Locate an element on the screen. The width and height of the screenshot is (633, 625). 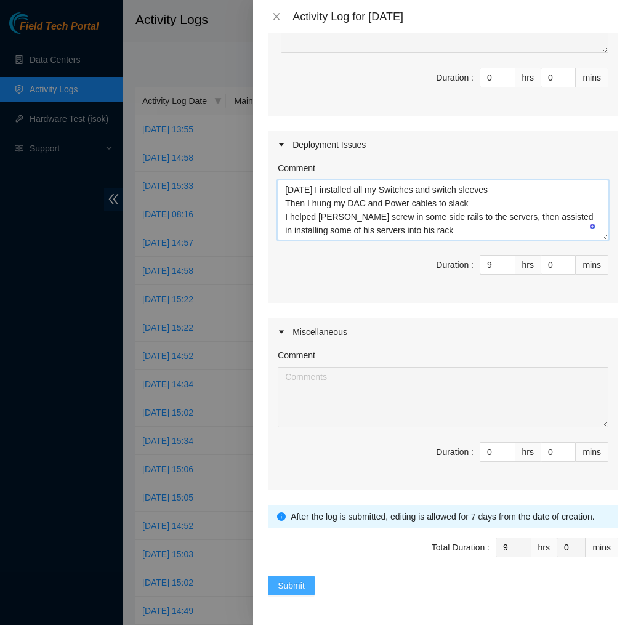
div: After the log is submitted, editing is allowed for 7 days from the date of creation. is located at coordinates (450, 517).